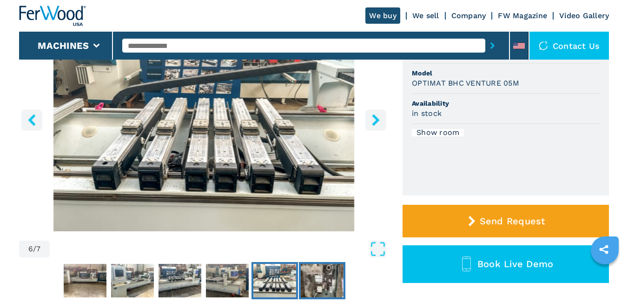  What do you see at coordinates (275, 280) in the screenshot?
I see `button: Go to Slide 6` at bounding box center [275, 280].